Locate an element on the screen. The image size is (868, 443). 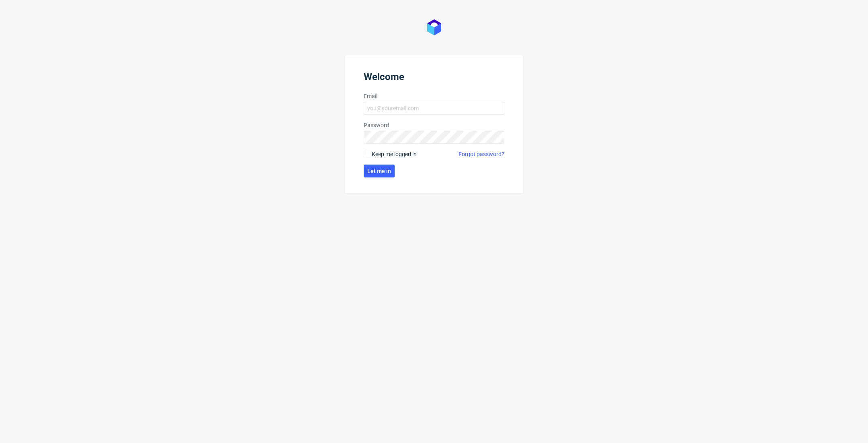
label: Email is located at coordinates (434, 96).